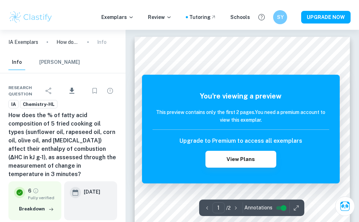 Image resolution: width=359 pixels, height=222 pixels. I want to click on h6: This preview contains only the first 2 pages. You need a premium account to view this exemplar., so click(241, 111).